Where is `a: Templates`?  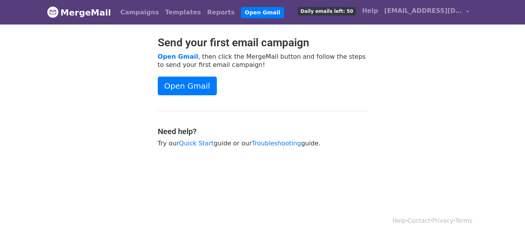
a: Templates is located at coordinates (183, 12).